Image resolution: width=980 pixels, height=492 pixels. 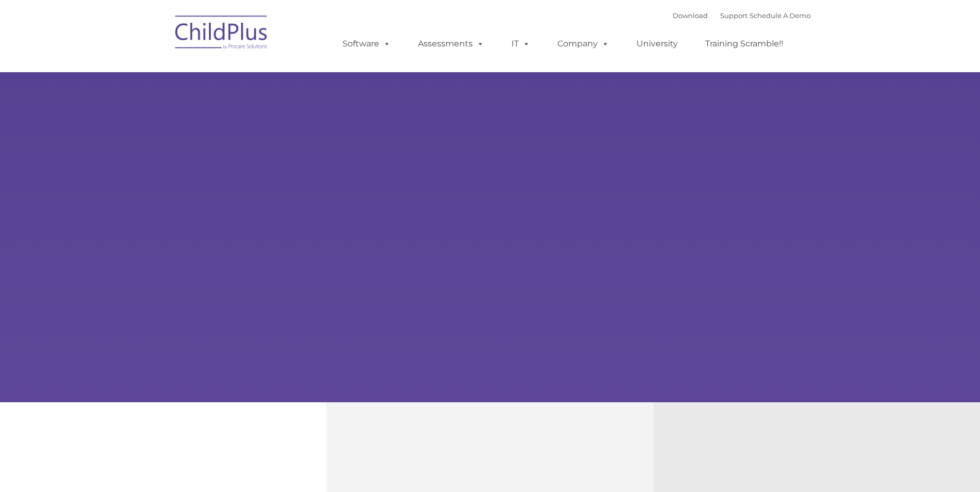 I want to click on a: Company, so click(x=583, y=44).